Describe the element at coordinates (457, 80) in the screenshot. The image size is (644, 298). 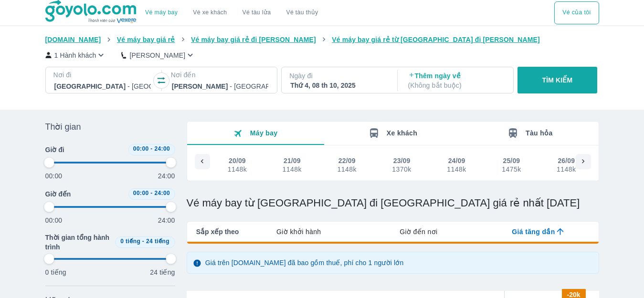
I see `p: Thêm ngày về` at that location.